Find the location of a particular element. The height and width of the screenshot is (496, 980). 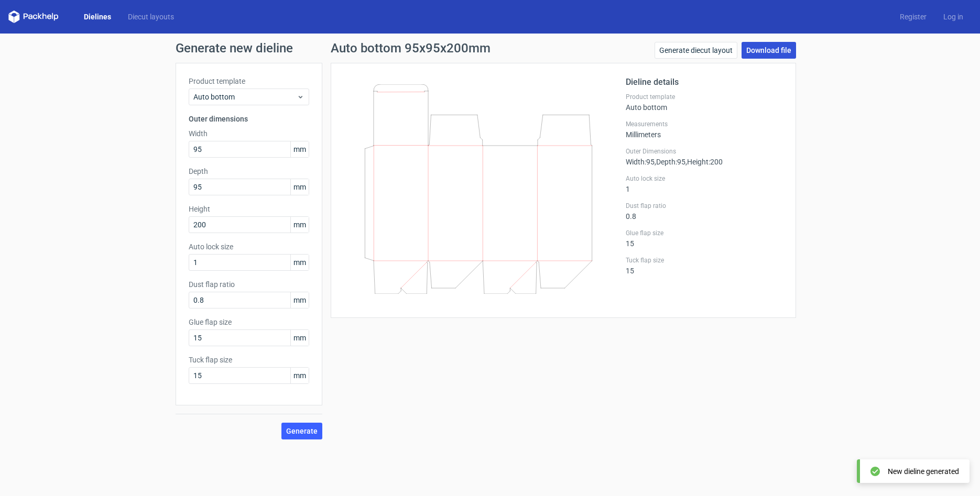

label: Height is located at coordinates (249, 209).